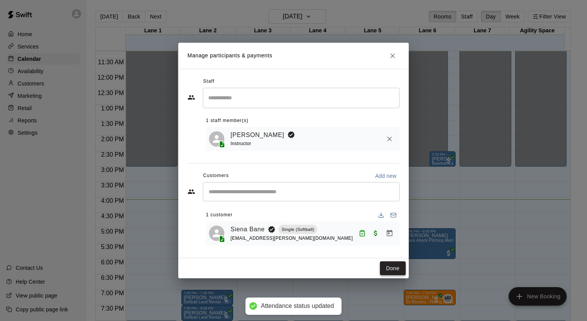  I want to click on button: Remove, so click(390, 139).